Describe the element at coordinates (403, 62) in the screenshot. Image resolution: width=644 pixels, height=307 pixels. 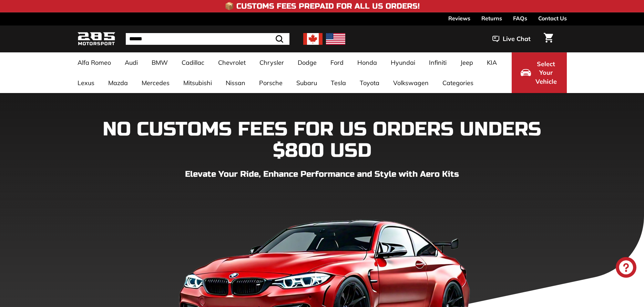
I see `a: Hyundai` at that location.